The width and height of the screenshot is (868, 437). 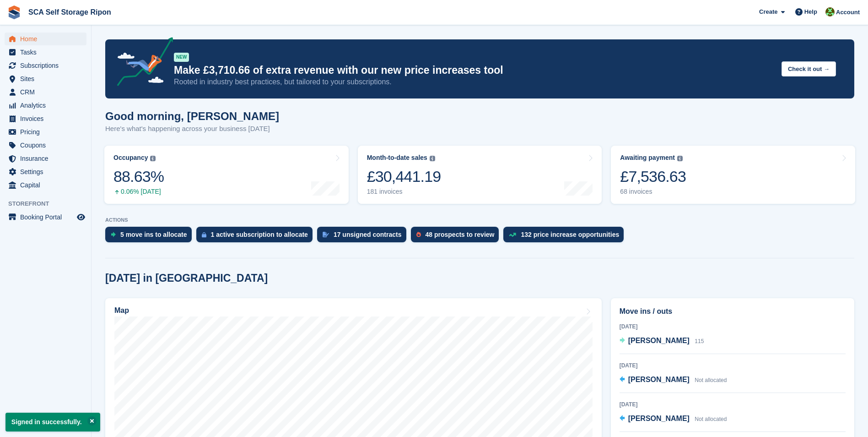 What do you see at coordinates (47, 145) in the screenshot?
I see `span: Coupons` at bounding box center [47, 145].